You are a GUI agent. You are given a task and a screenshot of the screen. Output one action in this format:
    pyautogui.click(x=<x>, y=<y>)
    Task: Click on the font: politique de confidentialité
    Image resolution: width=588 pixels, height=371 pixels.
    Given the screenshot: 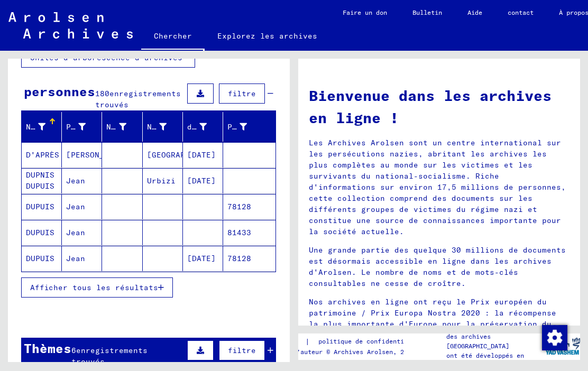 What is the action you would take?
    pyautogui.click(x=370, y=341)
    